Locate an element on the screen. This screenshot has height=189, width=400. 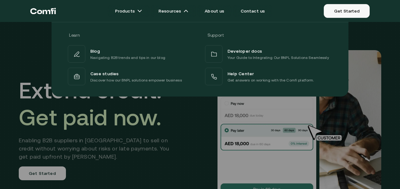
a: Developer docsYour Guide to Integrating Our BNPL Solutions Seamlessly is located at coordinates (269, 54).